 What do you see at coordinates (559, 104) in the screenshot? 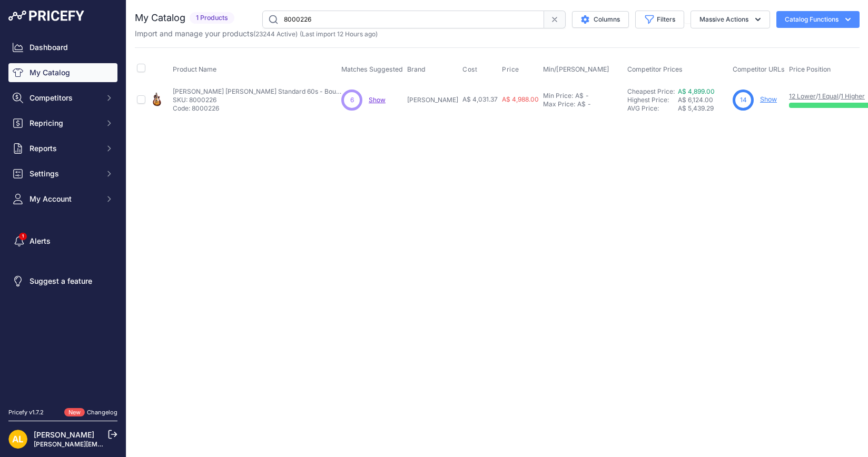
I see `div: Max Price:` at bounding box center [559, 104].